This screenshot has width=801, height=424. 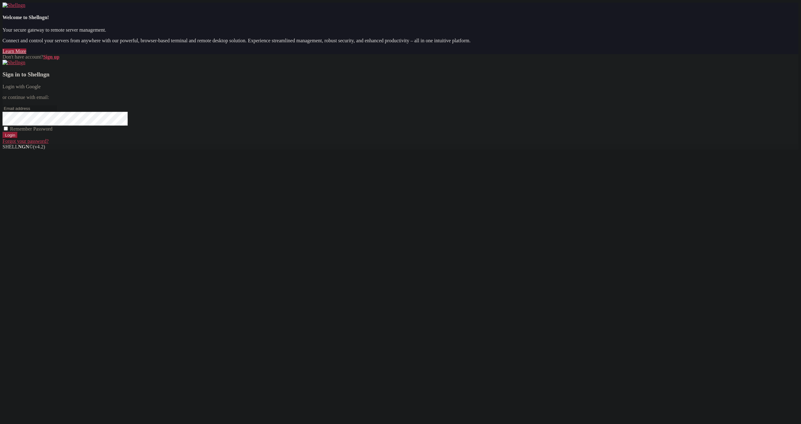 I want to click on span: 4.2.0, so click(x=39, y=146).